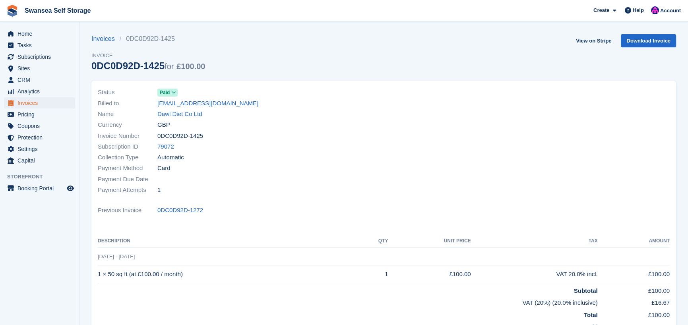 This screenshot has height=325, width=688. I want to click on td: 1 × 50 sq ft (at £100.00 / month), so click(228, 274).